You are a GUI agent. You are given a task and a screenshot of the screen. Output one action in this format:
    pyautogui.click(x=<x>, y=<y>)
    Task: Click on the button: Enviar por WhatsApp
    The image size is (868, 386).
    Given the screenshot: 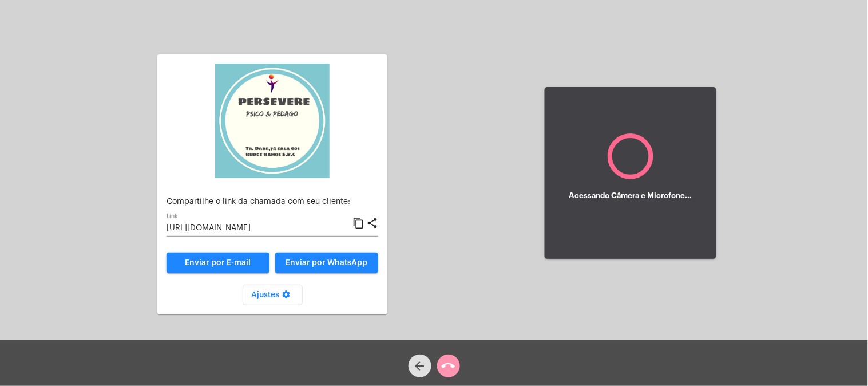 What is the action you would take?
    pyautogui.click(x=327, y=263)
    